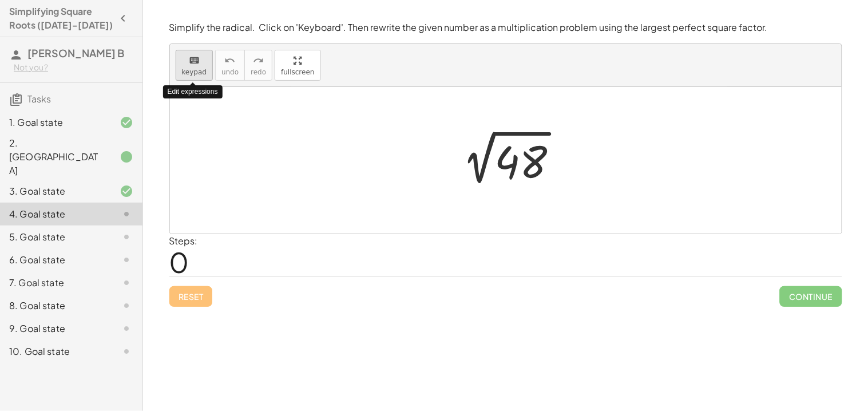 Image resolution: width=868 pixels, height=411 pixels. I want to click on div: 7. Goal state, so click(55, 283).